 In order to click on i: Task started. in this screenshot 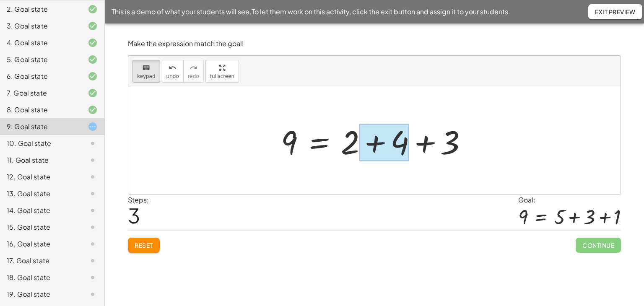, I will do `click(93, 127)`.